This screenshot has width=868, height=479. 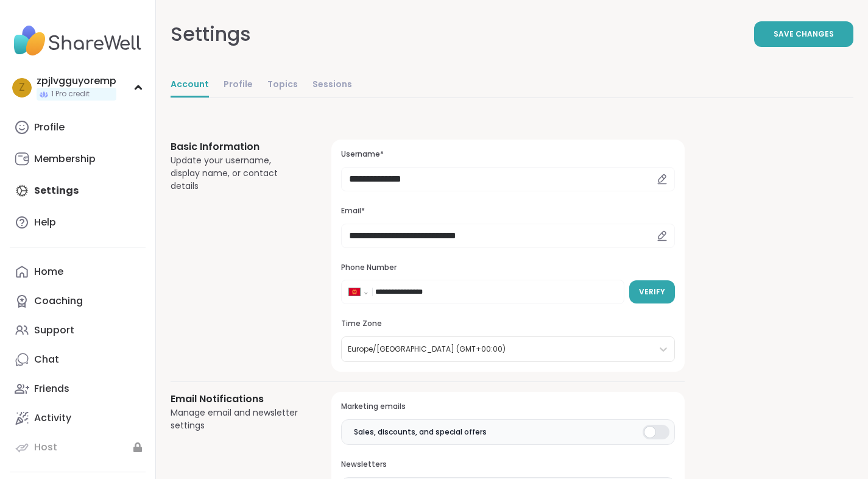 I want to click on div: Help, so click(x=45, y=223).